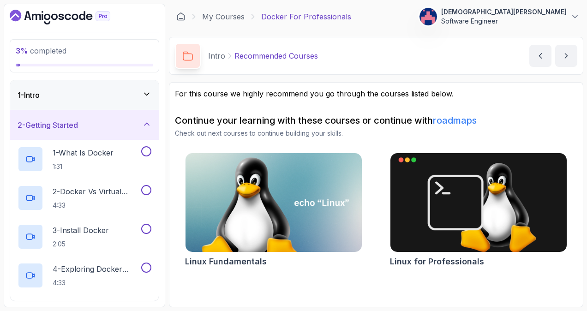 The height and width of the screenshot is (311, 587). What do you see at coordinates (376, 133) in the screenshot?
I see `p: Check out next courses to continue building your skills.` at bounding box center [376, 133].